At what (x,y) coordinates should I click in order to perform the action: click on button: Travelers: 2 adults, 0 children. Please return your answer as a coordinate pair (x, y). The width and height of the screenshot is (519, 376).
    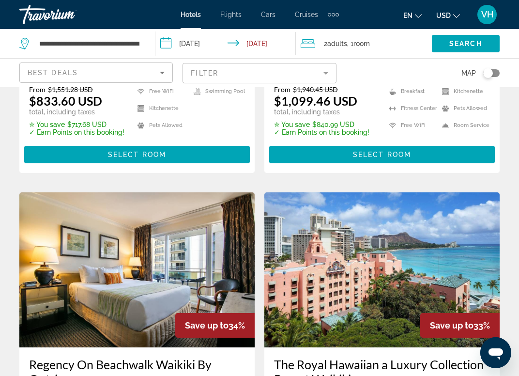
    Looking at the image, I should click on (364, 44).